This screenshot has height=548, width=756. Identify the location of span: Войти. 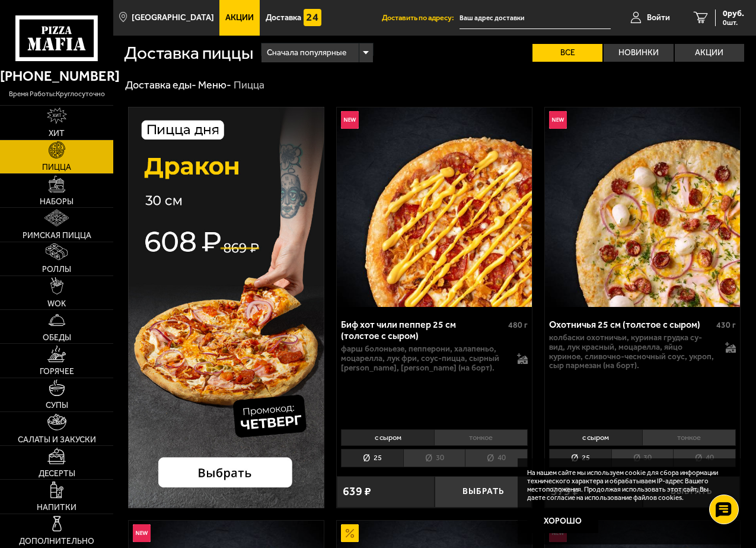
(658, 18).